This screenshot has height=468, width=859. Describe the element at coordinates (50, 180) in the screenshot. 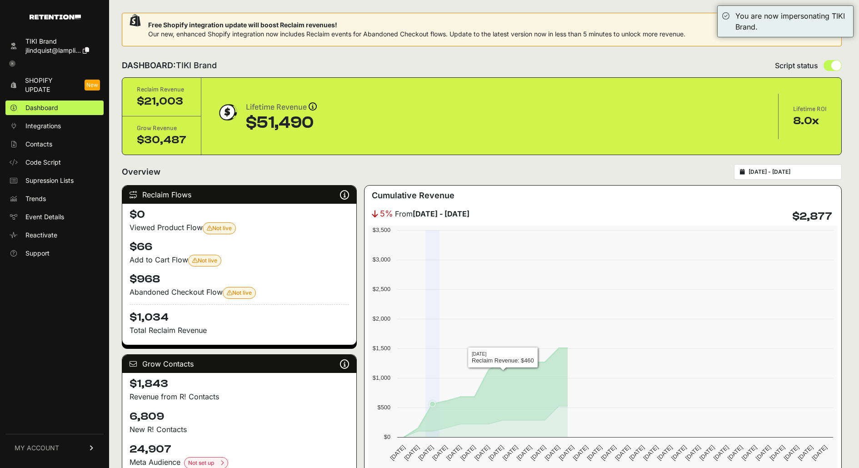

I see `span: Supression Lists` at that location.